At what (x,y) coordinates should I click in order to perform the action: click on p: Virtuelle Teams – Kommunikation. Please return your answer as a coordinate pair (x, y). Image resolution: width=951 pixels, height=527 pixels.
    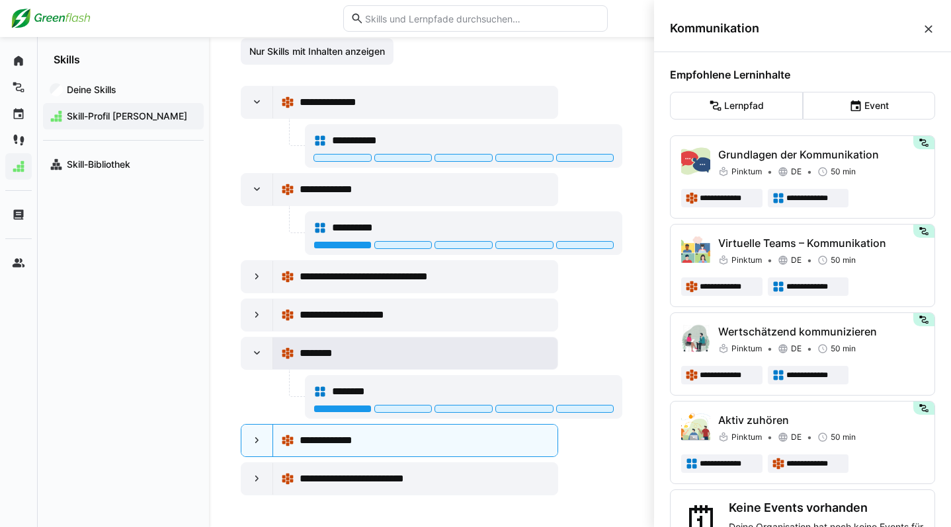
    Looking at the image, I should click on (820, 243).